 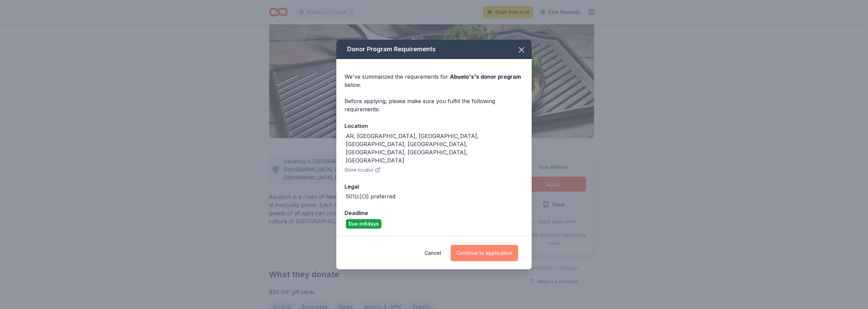 I want to click on div: Donor Program Requirements, so click(x=434, y=49).